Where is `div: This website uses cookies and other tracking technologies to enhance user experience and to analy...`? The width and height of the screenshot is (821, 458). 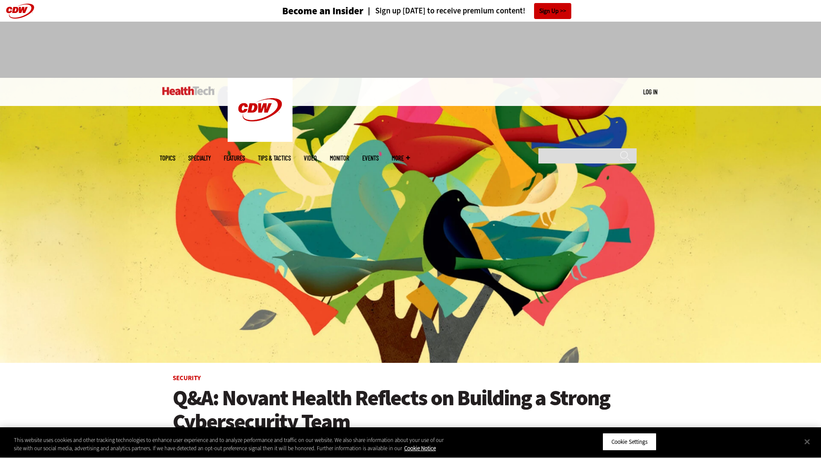
div: This website uses cookies and other tracking technologies to enhance user experience and to analy... is located at coordinates (232, 445).